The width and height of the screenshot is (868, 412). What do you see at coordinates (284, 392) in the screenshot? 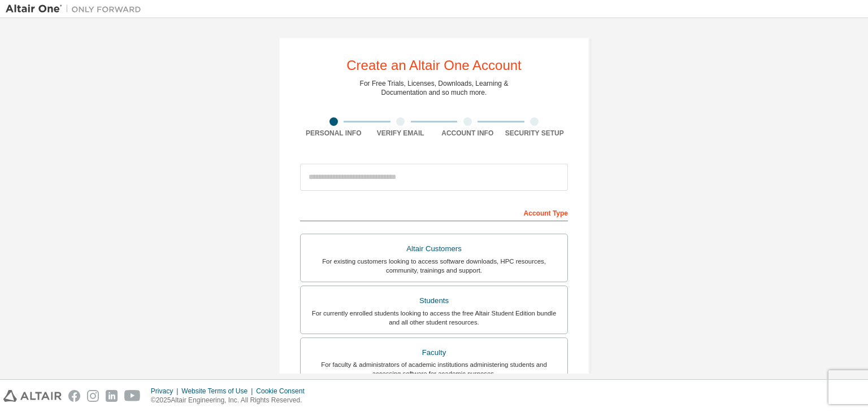
I see `div: Cookie Consent` at bounding box center [284, 392].